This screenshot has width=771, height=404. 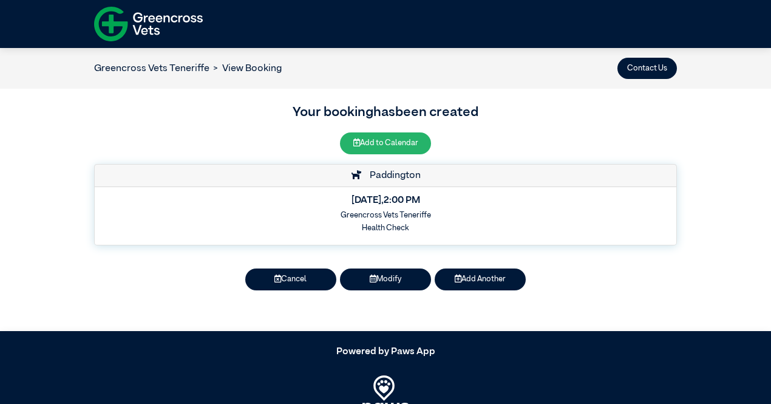 I want to click on h6: Health Check, so click(x=386, y=228).